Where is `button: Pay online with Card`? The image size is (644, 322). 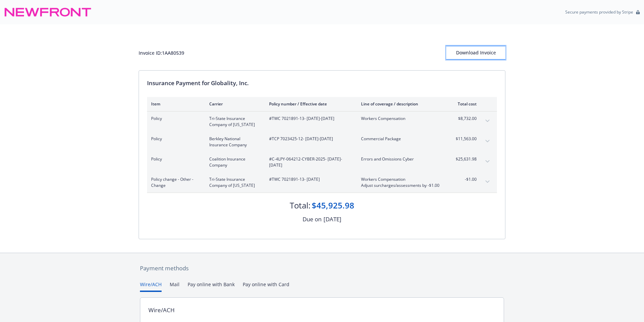 button: Pay online with Card is located at coordinates (266, 286).